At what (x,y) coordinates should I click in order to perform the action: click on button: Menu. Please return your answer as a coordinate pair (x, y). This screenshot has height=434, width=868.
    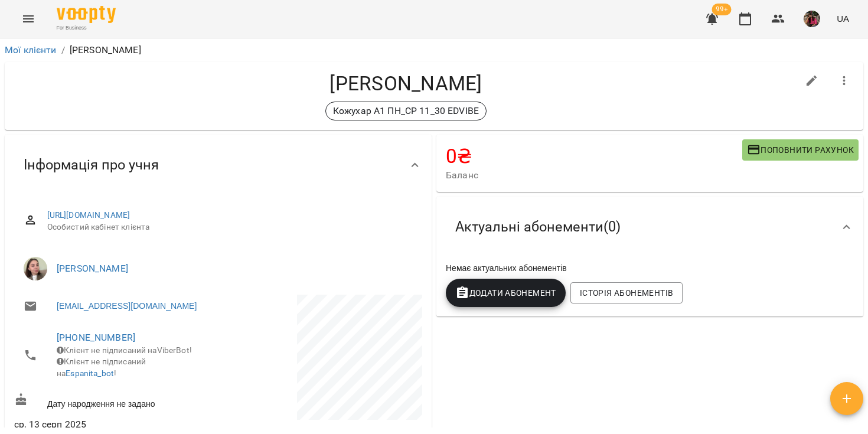
    Looking at the image, I should click on (28, 19).